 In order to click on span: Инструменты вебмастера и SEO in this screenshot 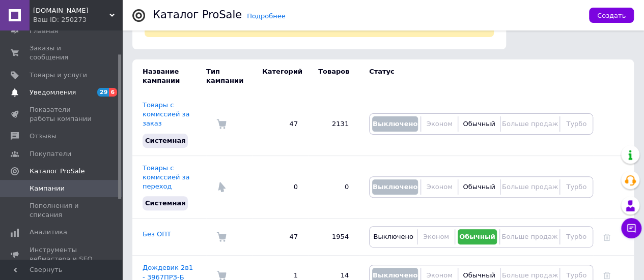, I will do `click(61, 255)`.